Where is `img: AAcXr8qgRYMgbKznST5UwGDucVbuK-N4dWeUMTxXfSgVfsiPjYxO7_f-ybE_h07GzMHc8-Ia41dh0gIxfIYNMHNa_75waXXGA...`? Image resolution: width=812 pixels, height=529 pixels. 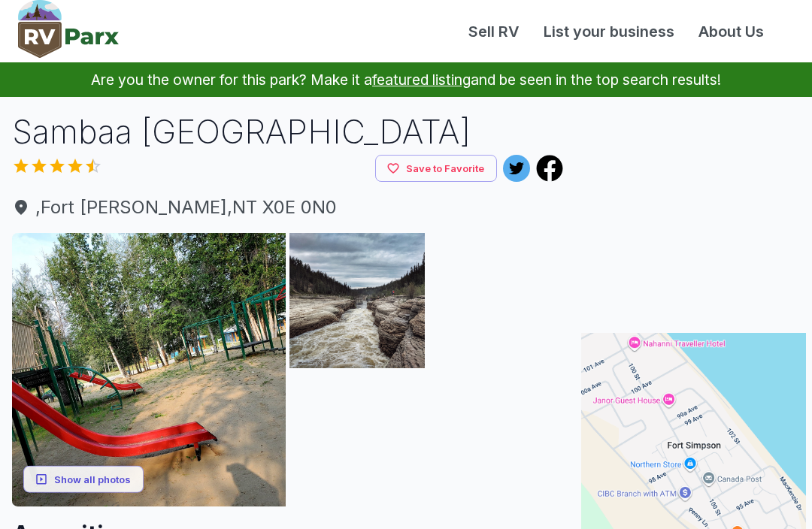 img: AAcXr8qgRYMgbKznST5UwGDucVbuK-N4dWeUMTxXfSgVfsiPjYxO7_f-ybE_h07GzMHc8-Ia41dh0gIxfIYNMHNa_75waXXGA... is located at coordinates (149, 370).